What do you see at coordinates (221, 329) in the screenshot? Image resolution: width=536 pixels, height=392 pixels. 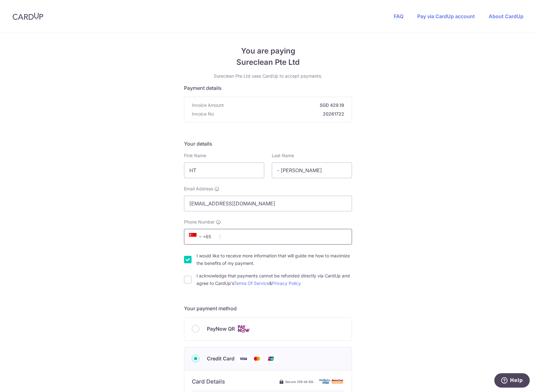 I see `span: PayNow QR` at bounding box center [221, 329].